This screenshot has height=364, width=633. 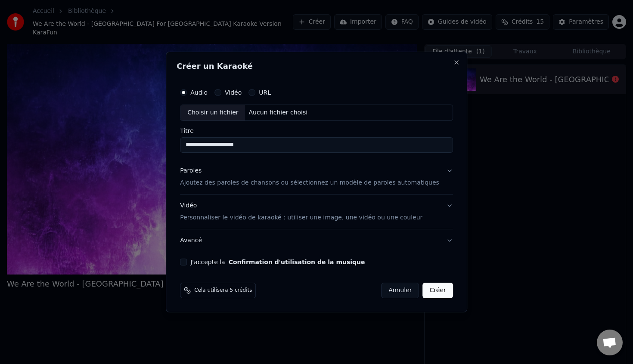 What do you see at coordinates (296, 262) in the screenshot?
I see `button: J'accepte la` at bounding box center [296, 262].